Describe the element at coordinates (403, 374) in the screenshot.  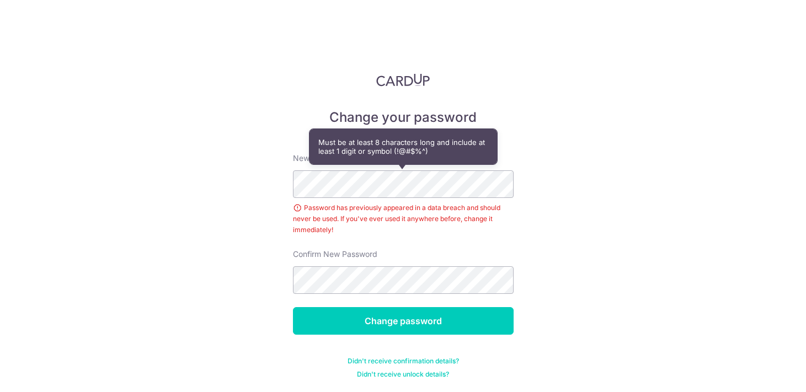
I see `a: Didn't receive unlock details?` at that location.